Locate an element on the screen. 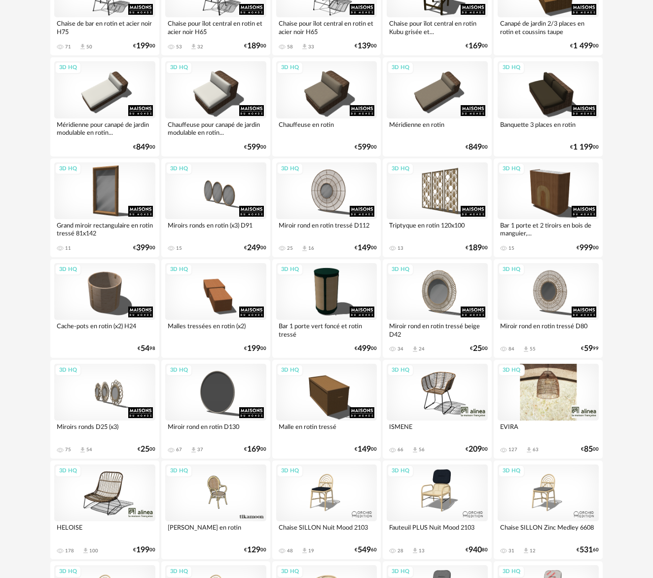 This screenshot has height=578, width=653. a: 3D HQ Chaise SILLON Nuit Mood 2103 48 Download icon 19 €54960 is located at coordinates (327, 510).